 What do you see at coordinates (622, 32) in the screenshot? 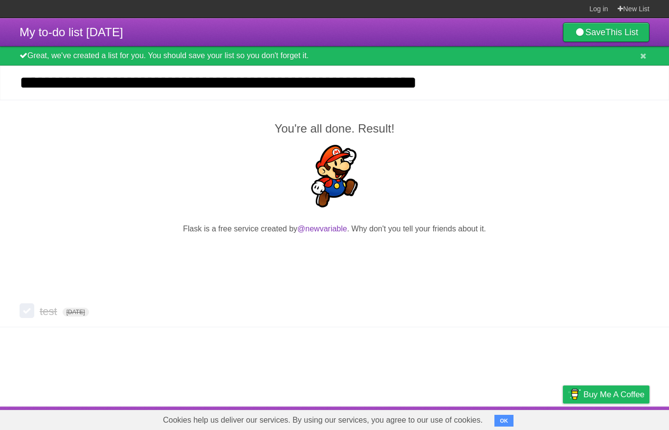
I see `b: This List` at bounding box center [622, 32].